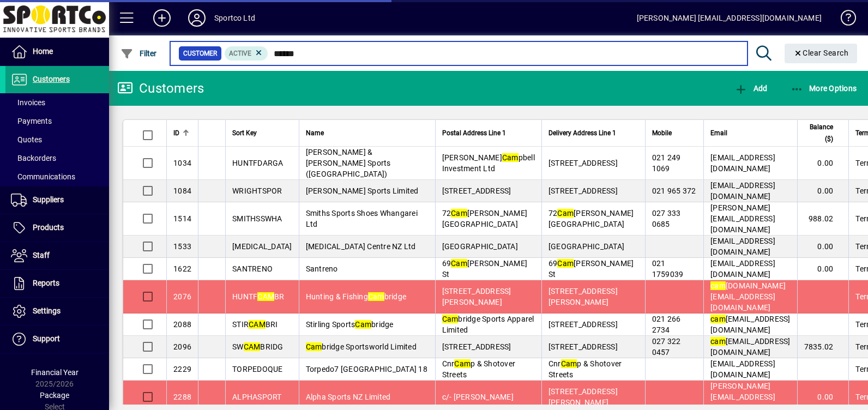  What do you see at coordinates (139, 54) in the screenshot?
I see `button: Filter` at bounding box center [139, 54].